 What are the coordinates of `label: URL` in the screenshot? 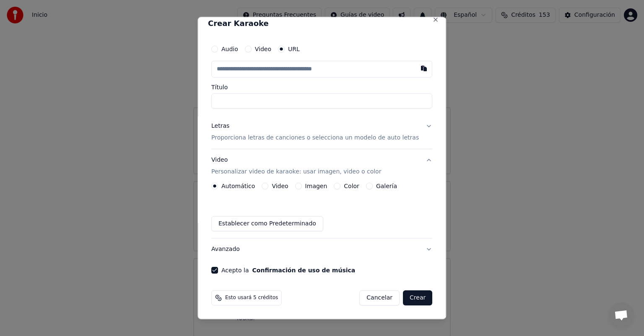 It's located at (294, 49).